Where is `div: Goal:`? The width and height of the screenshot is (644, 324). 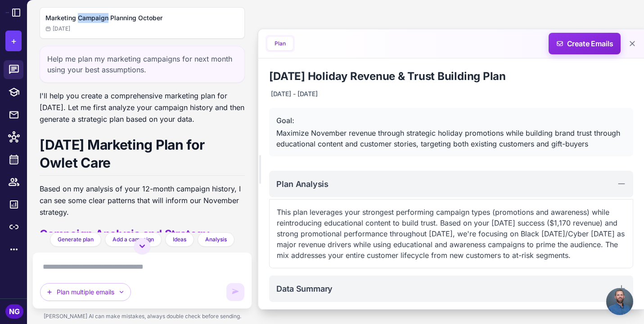
div: Goal: is located at coordinates (451, 121).